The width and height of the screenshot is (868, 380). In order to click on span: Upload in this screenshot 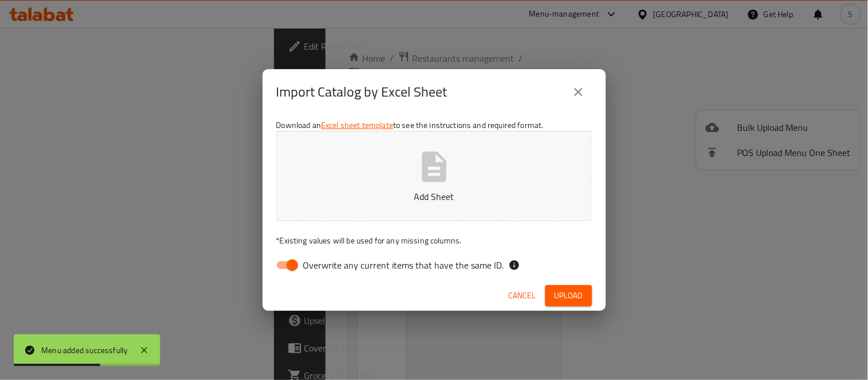, I will do `click(569, 295)`.